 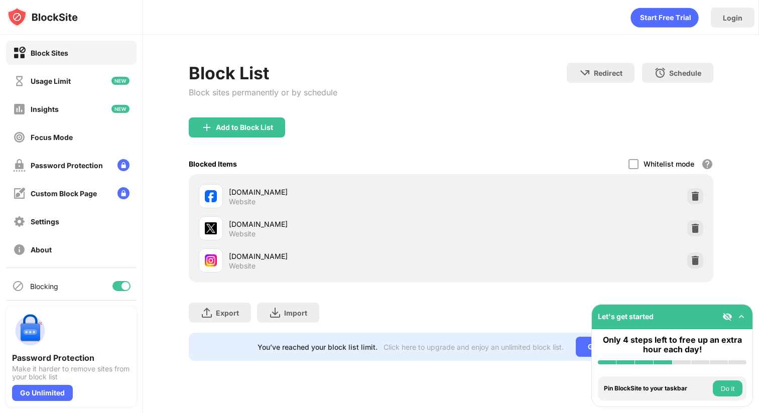 I want to click on img: omni-setup-toggle.svg, so click(x=741, y=317).